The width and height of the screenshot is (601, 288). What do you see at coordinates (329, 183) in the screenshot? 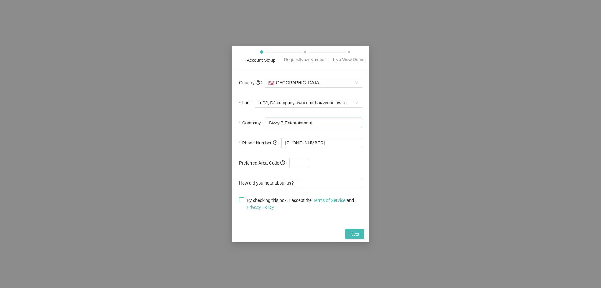
I see `input: How did you hear about us?` at bounding box center [329, 183].